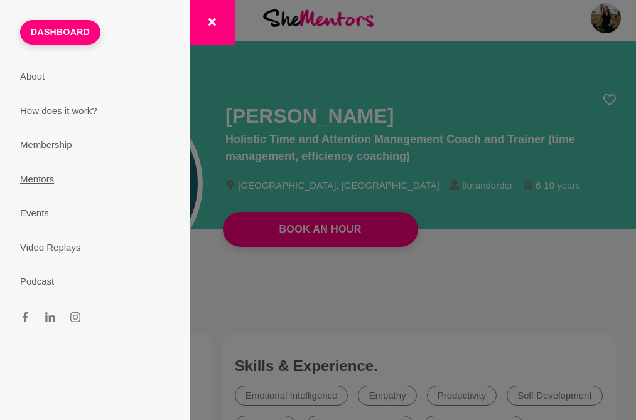 The image size is (636, 420). I want to click on a: LinkedIn, so click(50, 319).